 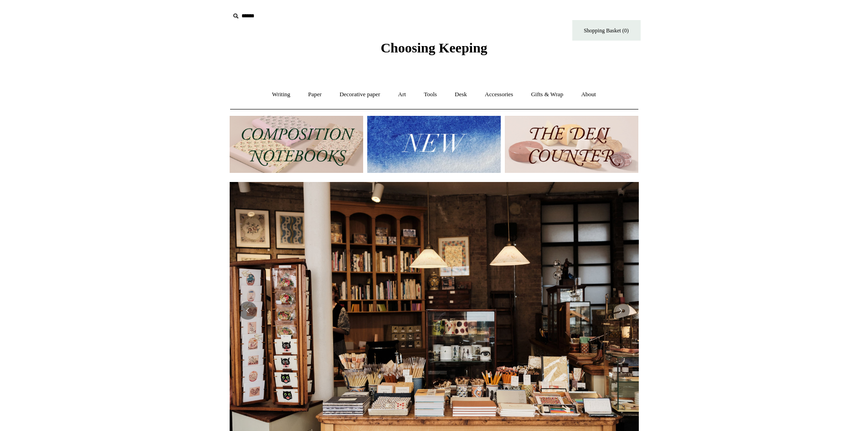 I want to click on a: Paper, so click(x=315, y=95).